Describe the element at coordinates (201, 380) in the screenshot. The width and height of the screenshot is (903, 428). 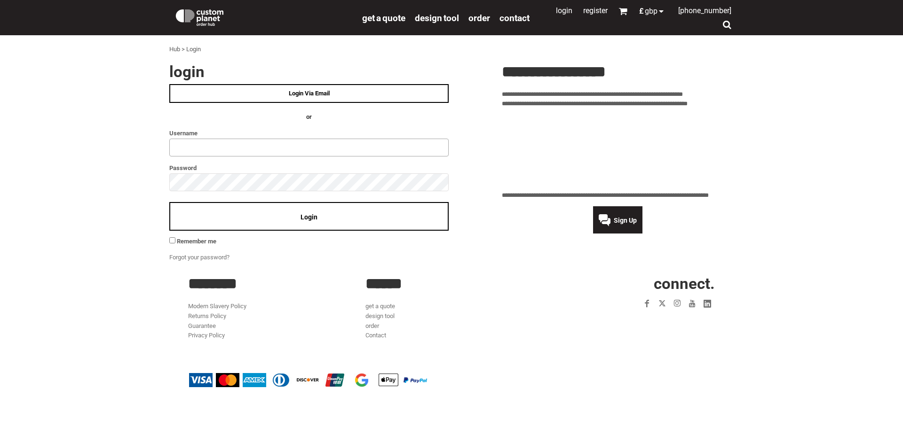
I see `img: Visa` at that location.